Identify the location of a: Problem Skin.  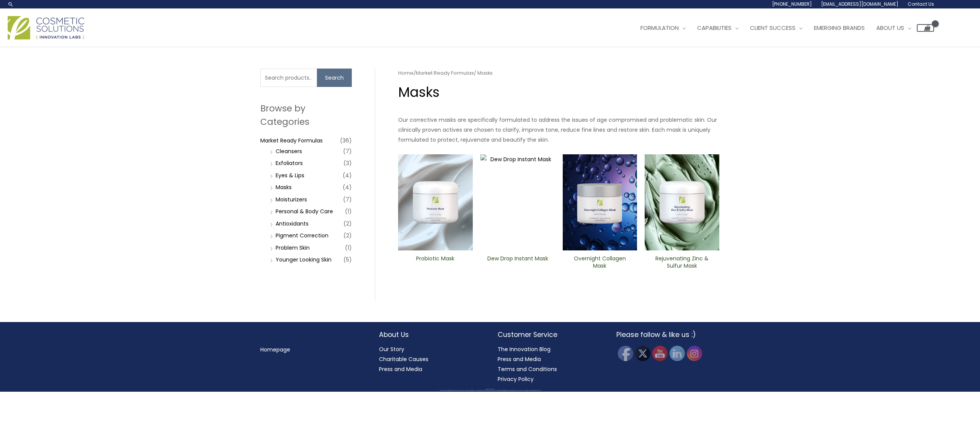
(292, 248).